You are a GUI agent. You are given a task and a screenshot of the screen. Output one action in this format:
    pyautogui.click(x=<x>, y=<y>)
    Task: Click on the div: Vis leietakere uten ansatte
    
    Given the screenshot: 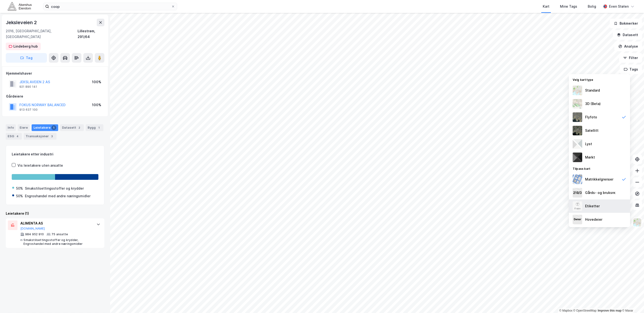 What is the action you would take?
    pyautogui.click(x=40, y=165)
    